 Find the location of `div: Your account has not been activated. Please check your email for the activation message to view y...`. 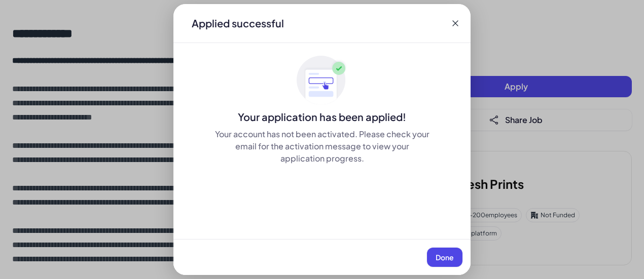

div: Your account has not been activated. Please check your email for the activation message to view y... is located at coordinates (322, 146).